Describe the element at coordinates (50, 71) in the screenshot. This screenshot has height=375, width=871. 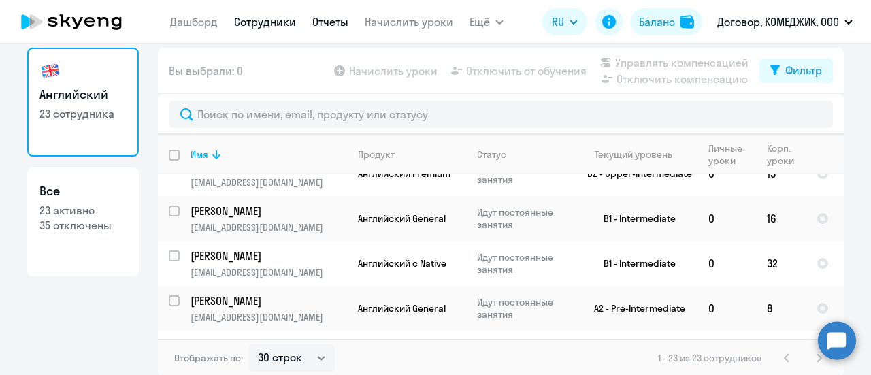
I see `img: english` at that location.